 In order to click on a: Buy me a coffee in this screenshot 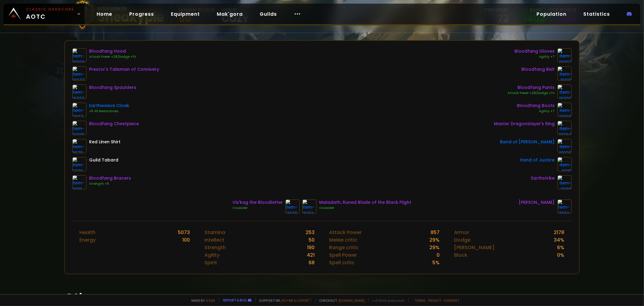, I will do `click(297, 300)`.